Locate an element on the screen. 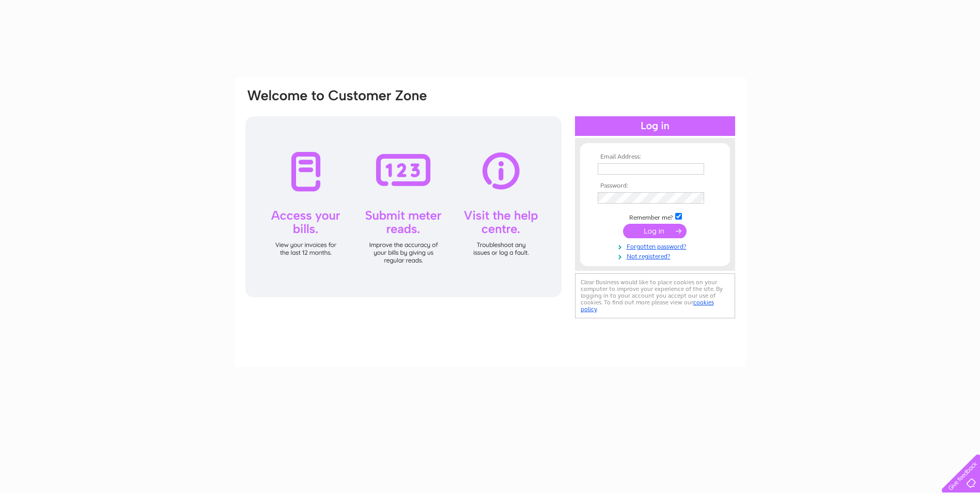 The image size is (980, 493). a: Forgotten password? is located at coordinates (656, 245).